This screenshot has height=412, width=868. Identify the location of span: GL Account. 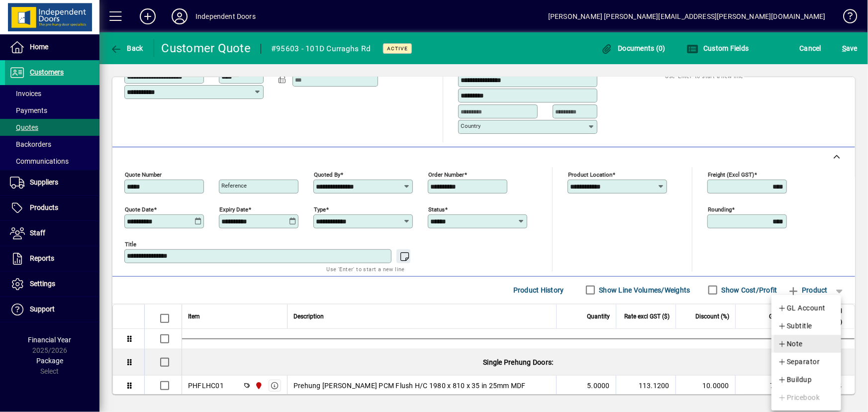
(802, 308).